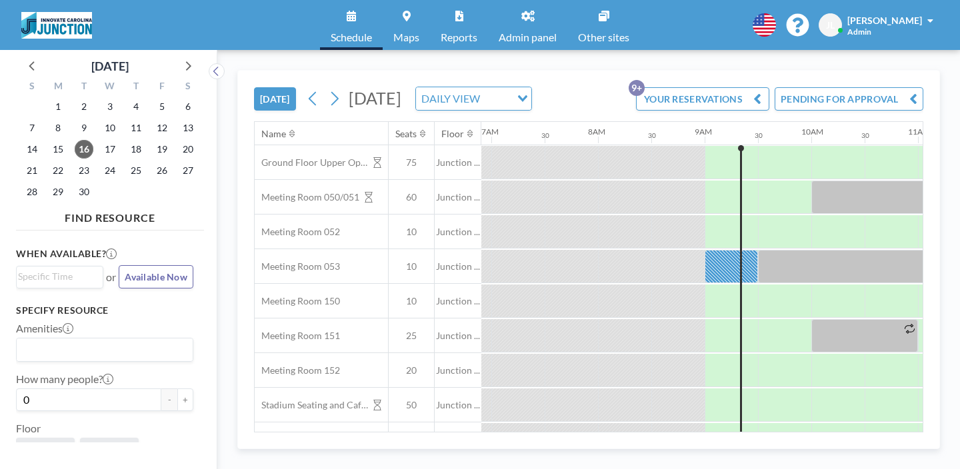  Describe the element at coordinates (188, 171) in the screenshot. I see `span: Saturday, September 27, 2025` at that location.